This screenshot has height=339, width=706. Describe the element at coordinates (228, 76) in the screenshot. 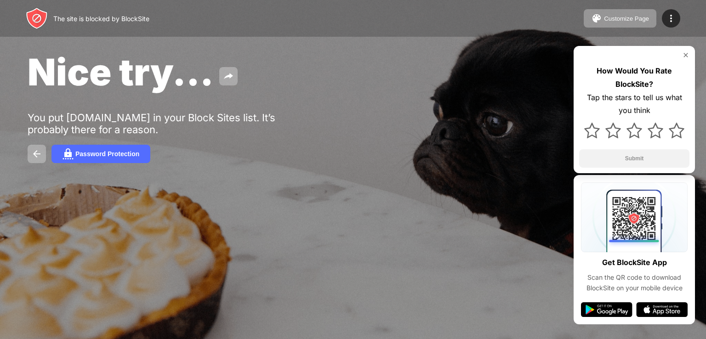

I see `img: share.svg` at that location.